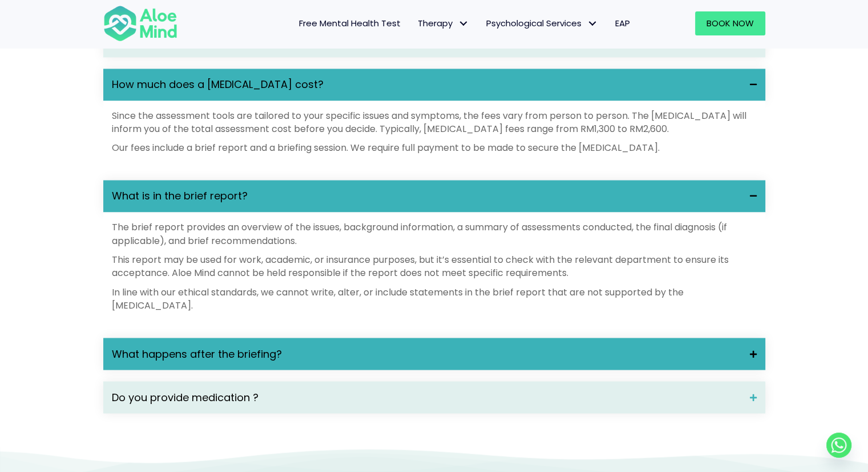 The image size is (868, 472). I want to click on span: Therapy, so click(444, 23).